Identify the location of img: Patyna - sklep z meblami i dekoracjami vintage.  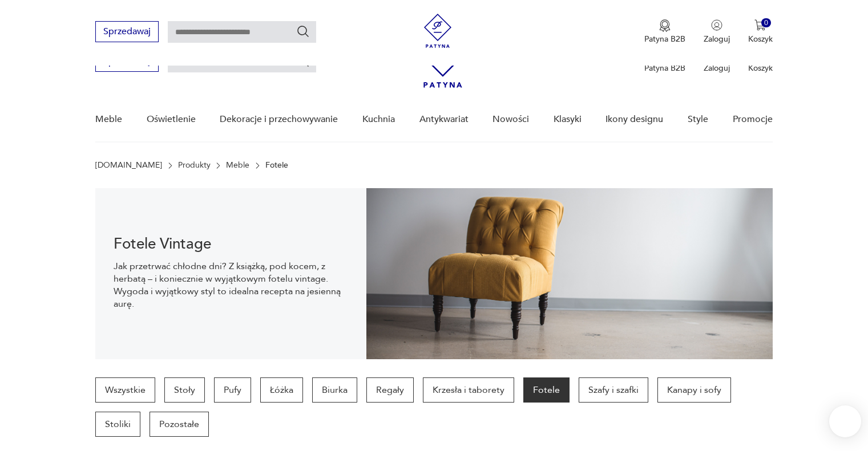
(438, 31).